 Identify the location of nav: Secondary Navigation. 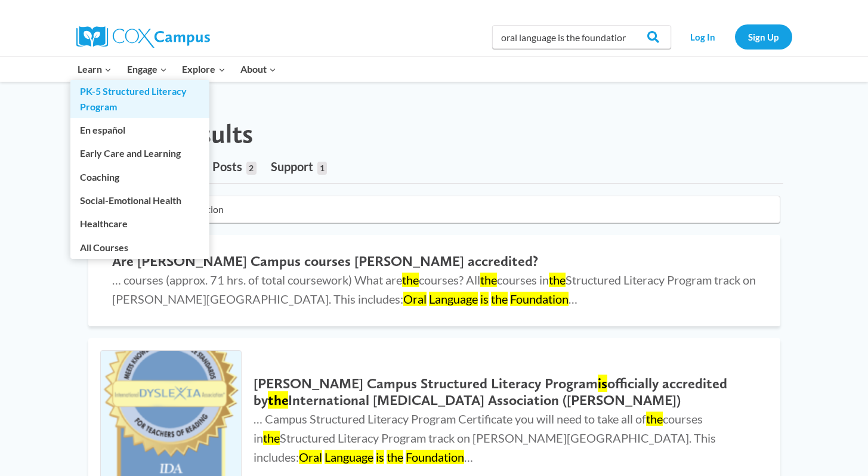
(734, 36).